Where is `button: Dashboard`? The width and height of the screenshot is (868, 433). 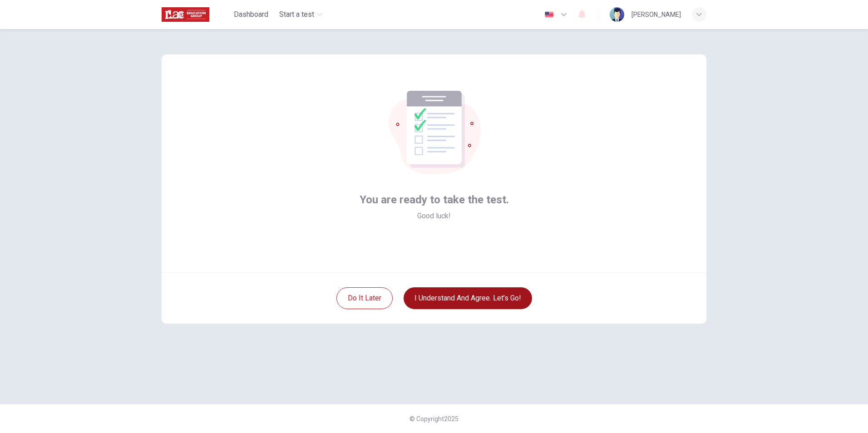
button: Dashboard is located at coordinates (251, 14).